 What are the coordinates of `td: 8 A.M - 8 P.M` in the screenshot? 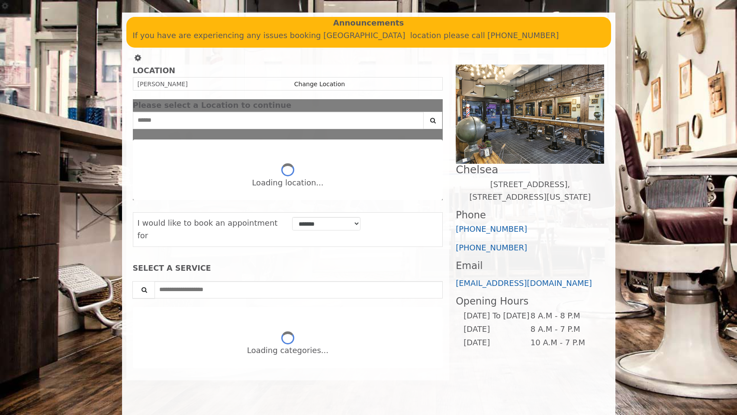 It's located at (564, 316).